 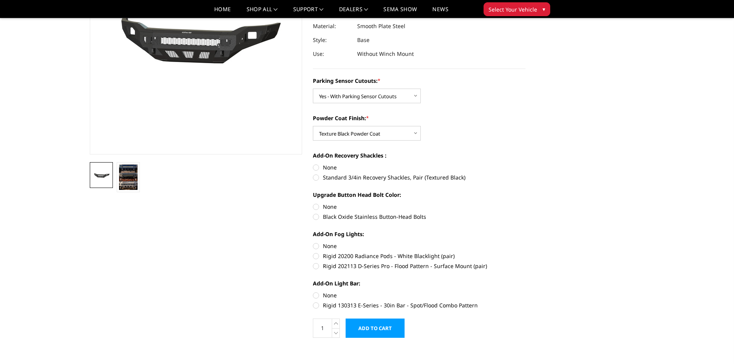 I want to click on dd: Smooth Plate Steel, so click(x=381, y=26).